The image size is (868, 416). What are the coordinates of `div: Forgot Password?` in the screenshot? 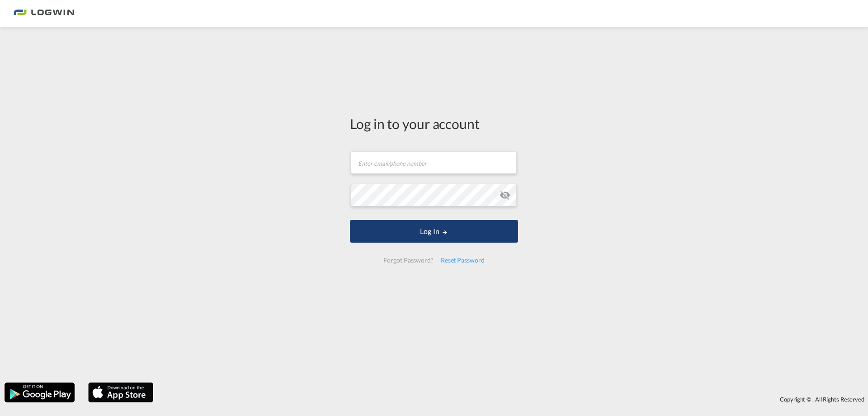 It's located at (408, 260).